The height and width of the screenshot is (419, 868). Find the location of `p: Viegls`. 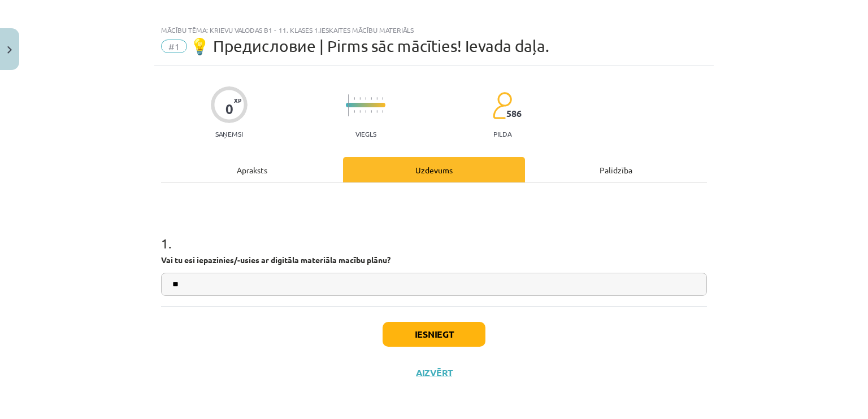

p: Viegls is located at coordinates (365, 133).